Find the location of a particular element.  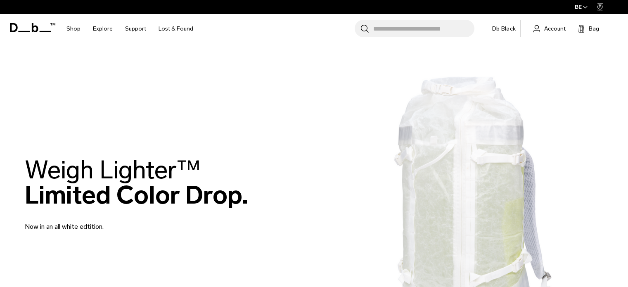

h2: Limited Color Drop. is located at coordinates (136, 183).